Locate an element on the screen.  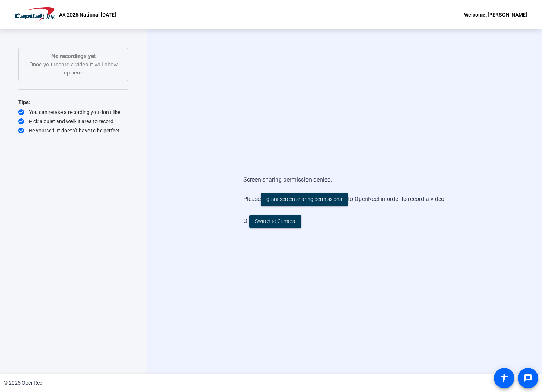
button: Switch to Camera is located at coordinates (275, 221).